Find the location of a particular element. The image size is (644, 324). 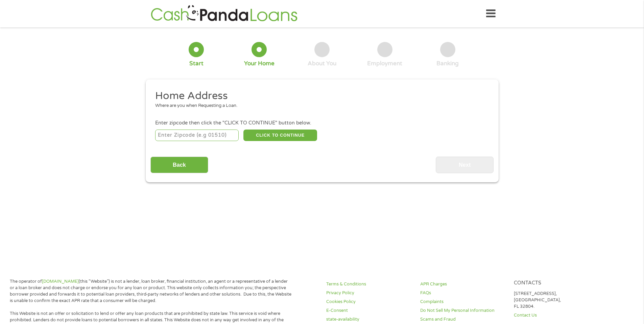

div: Banking is located at coordinates (447, 63).